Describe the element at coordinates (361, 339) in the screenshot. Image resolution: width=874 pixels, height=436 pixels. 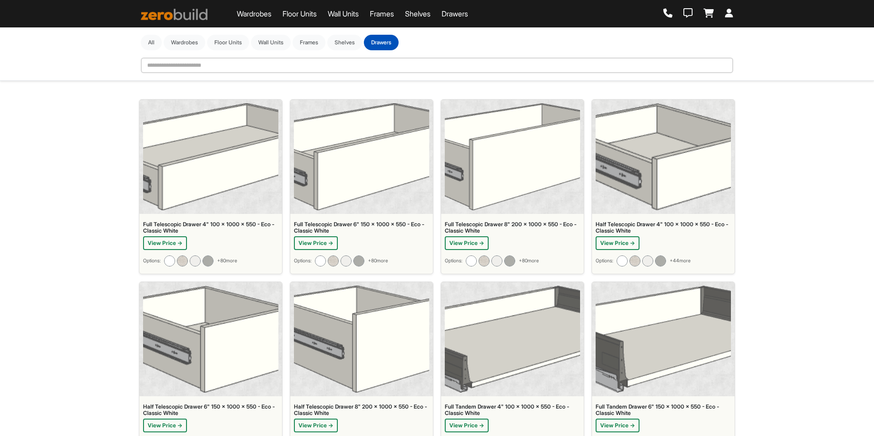
I see `img: Half Telescopic Drawer 8" 200 x 1000 x 550 - Eco - Classic White` at that location.